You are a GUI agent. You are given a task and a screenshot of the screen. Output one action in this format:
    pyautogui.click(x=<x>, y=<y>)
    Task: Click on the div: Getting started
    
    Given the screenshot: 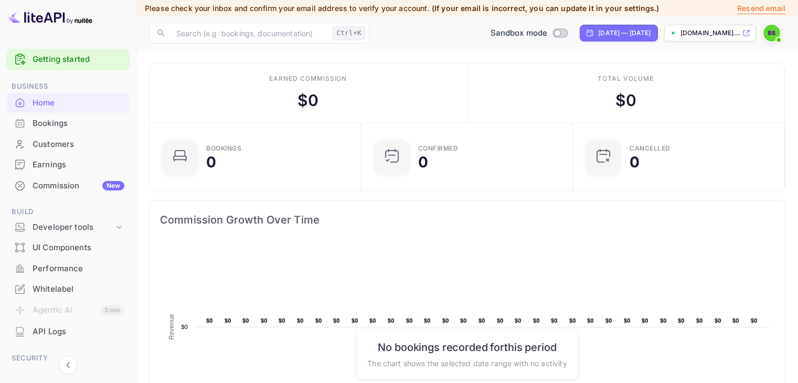 What is the action you would take?
    pyautogui.click(x=68, y=59)
    